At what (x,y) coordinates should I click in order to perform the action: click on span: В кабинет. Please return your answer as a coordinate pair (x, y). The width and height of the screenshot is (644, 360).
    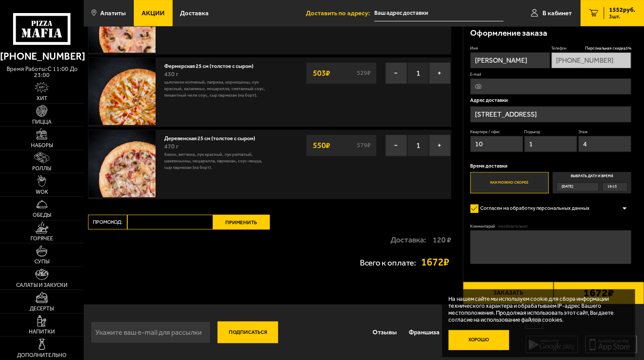
    Looking at the image, I should click on (557, 13).